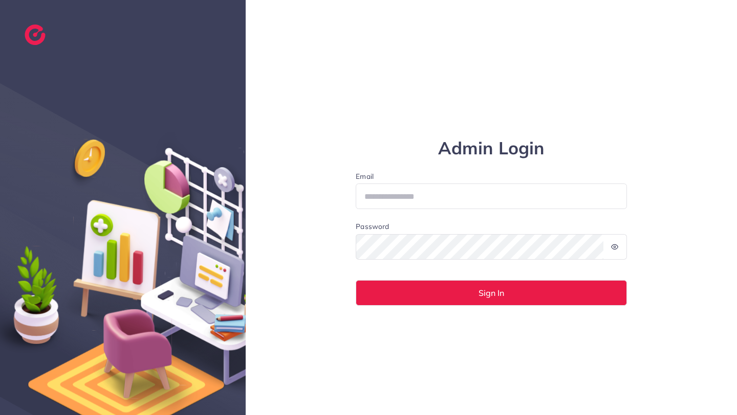  What do you see at coordinates (491, 176) in the screenshot?
I see `label: Email` at bounding box center [491, 176].